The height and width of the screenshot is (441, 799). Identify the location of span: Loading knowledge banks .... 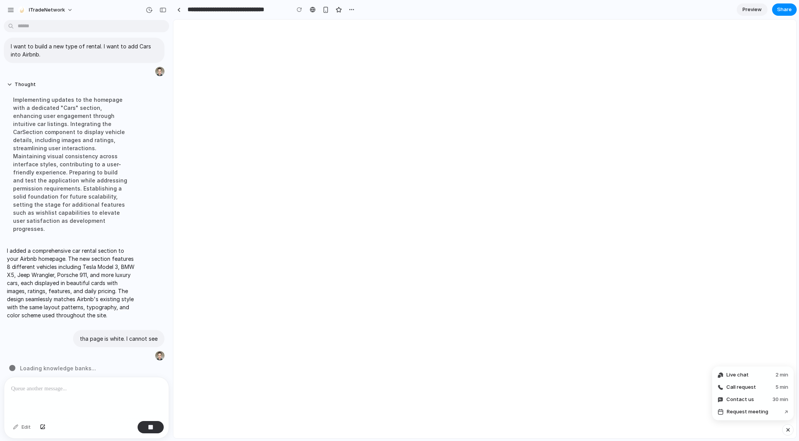
(58, 368).